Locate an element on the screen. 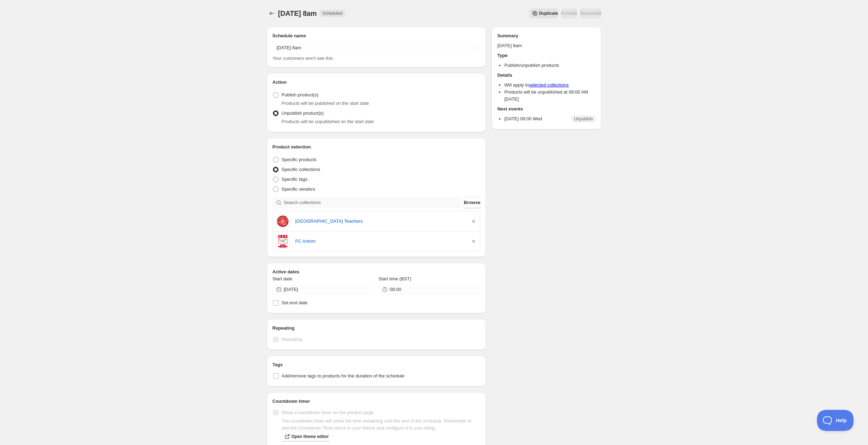 This screenshot has width=868, height=445. span: Publish product(s) is located at coordinates (300, 95).